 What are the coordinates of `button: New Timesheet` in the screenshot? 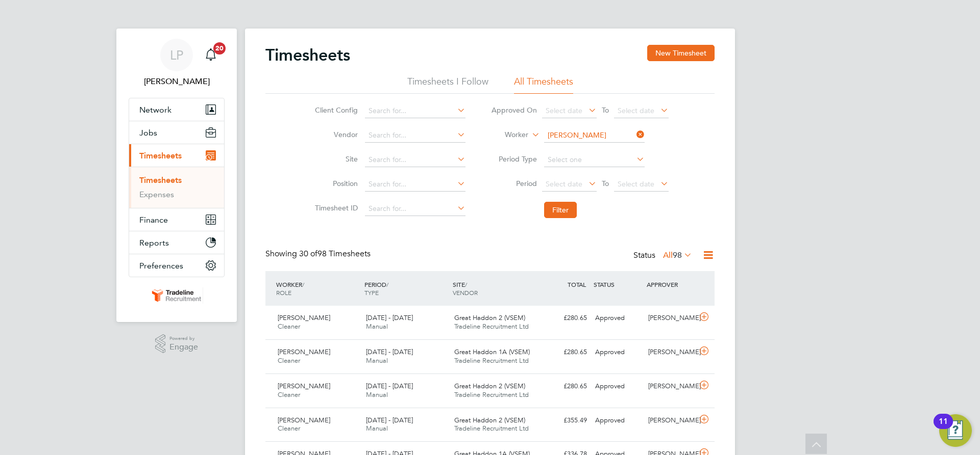 It's located at (680, 53).